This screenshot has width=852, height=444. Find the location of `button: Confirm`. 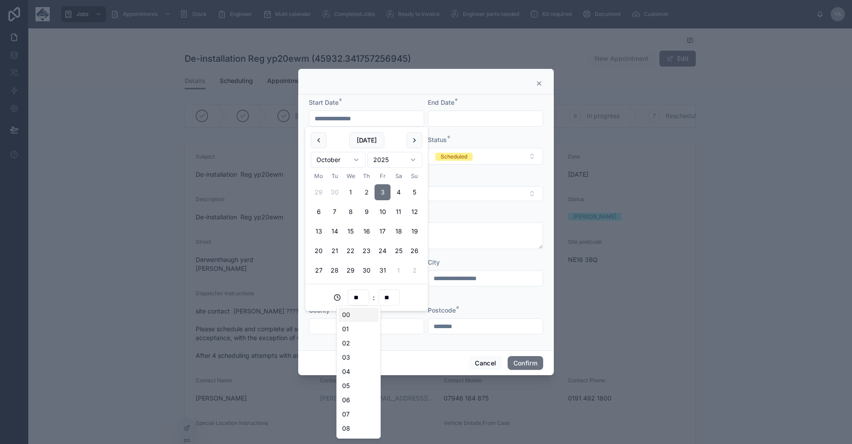

button: Confirm is located at coordinates (526, 363).